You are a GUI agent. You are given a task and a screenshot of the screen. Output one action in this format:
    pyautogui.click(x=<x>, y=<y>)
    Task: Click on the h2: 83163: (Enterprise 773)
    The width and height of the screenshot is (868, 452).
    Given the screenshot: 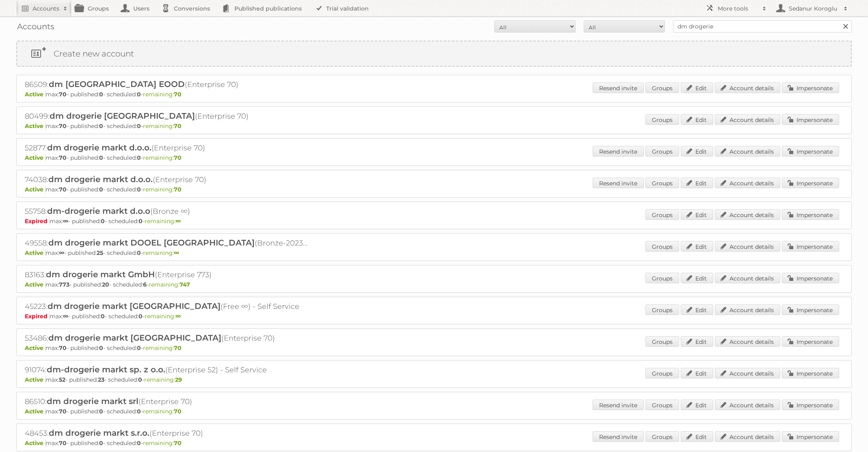 What is the action you would take?
    pyautogui.click(x=167, y=275)
    